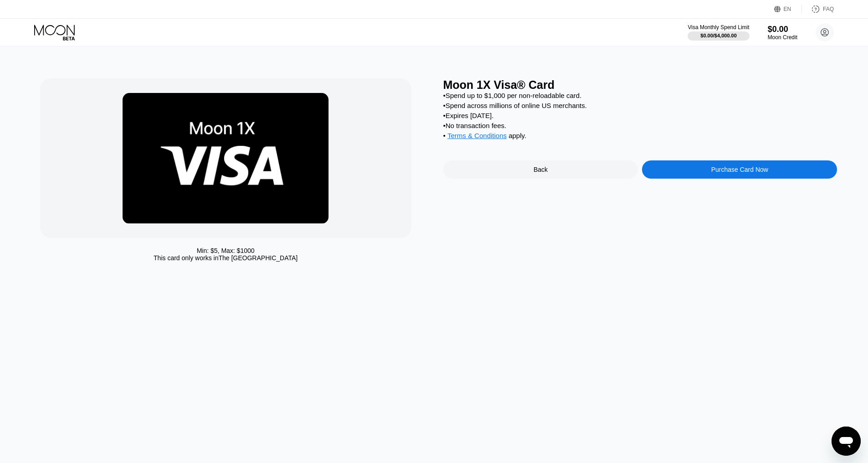 The image size is (868, 463). I want to click on div: $0.00, so click(782, 29).